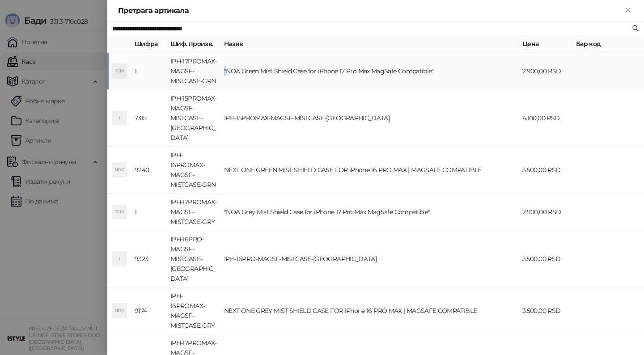 The image size is (644, 355). Describe the element at coordinates (149, 44) in the screenshot. I see `th: Шифра` at that location.